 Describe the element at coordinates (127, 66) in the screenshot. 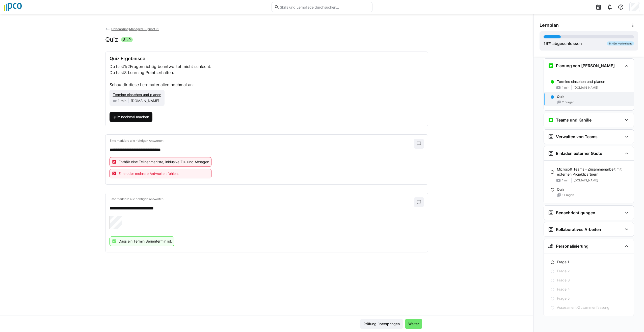

I see `span: 1/2` at that location.